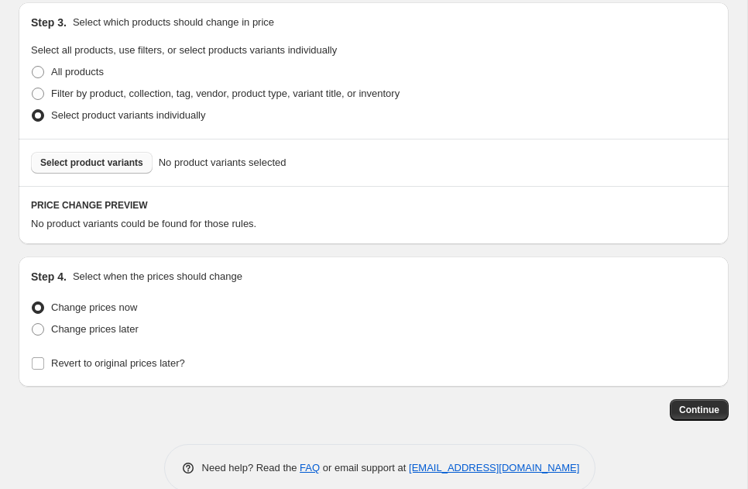 This screenshot has width=748, height=489. Describe the element at coordinates (128, 115) in the screenshot. I see `span: Select product variants individually` at that location.